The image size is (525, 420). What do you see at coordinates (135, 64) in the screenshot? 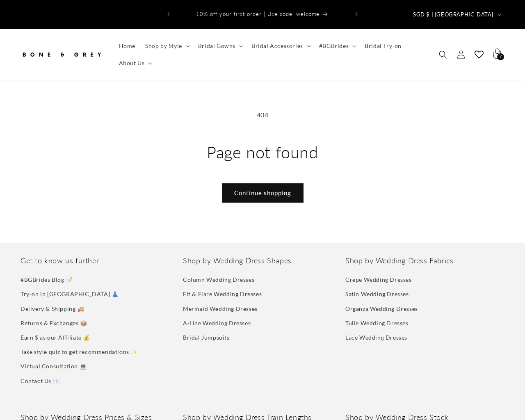
I see `summary: About Us` at bounding box center [135, 64].